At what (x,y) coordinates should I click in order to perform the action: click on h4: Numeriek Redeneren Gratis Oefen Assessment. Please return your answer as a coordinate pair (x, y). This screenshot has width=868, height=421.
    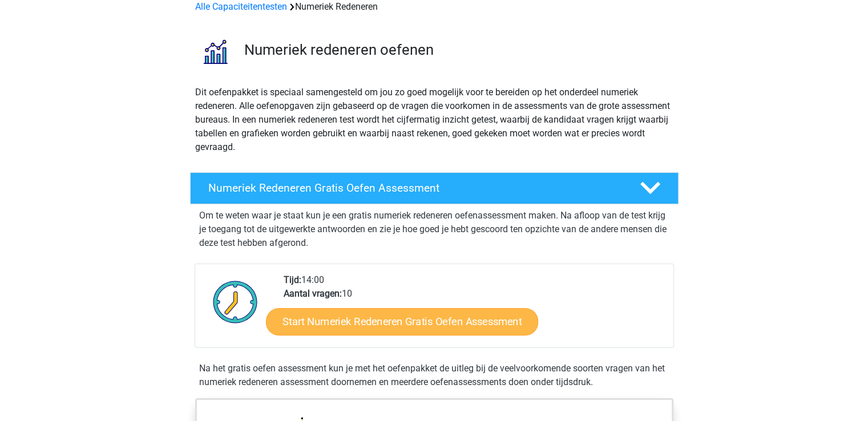
    Looking at the image, I should click on (415, 187).